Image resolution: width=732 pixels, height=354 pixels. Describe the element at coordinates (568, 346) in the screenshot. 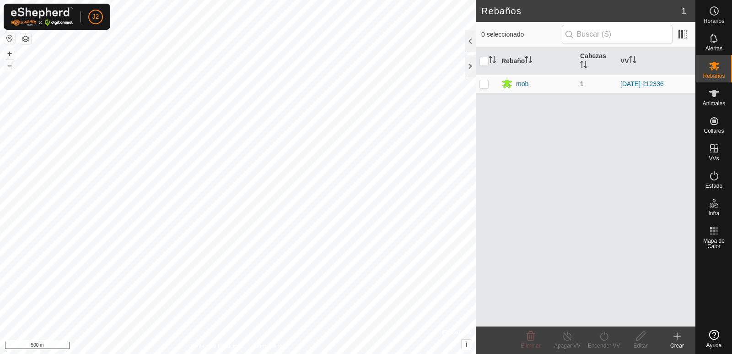

I see `div: Apagar VV` at that location.